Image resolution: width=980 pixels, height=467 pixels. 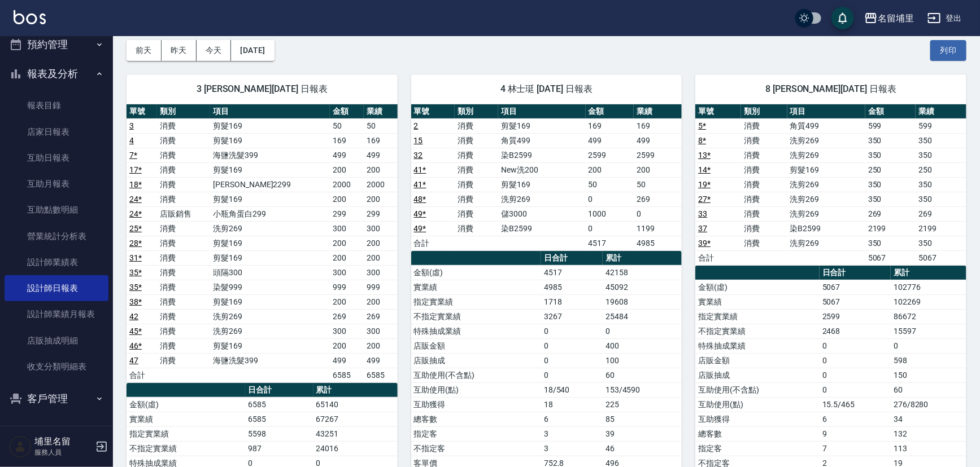 I want to click on td: 指定客, so click(x=757, y=449).